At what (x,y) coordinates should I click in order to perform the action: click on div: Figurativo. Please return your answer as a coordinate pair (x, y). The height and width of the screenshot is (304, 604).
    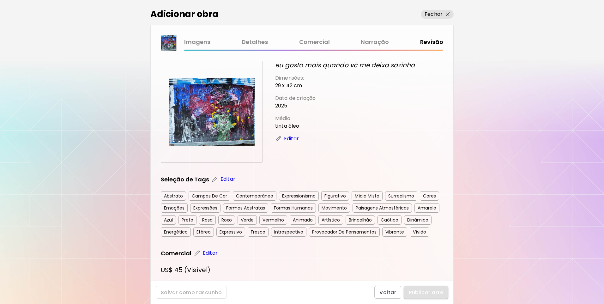
    Looking at the image, I should click on (335, 196).